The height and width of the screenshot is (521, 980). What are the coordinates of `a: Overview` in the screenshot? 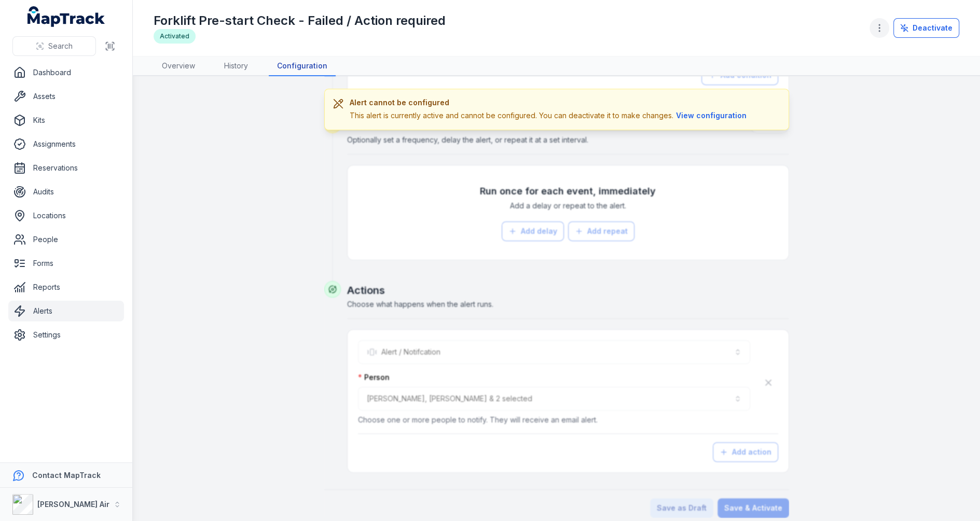 It's located at (179, 66).